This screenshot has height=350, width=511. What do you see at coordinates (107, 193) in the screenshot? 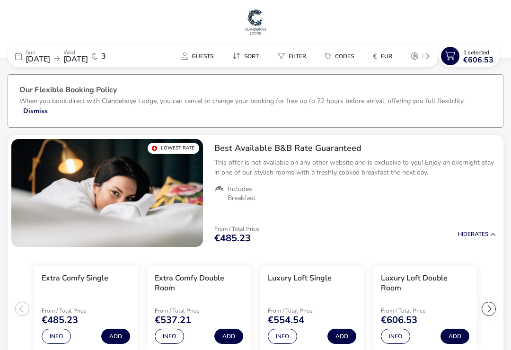
I see `div: 1 / 1` at bounding box center [107, 193].